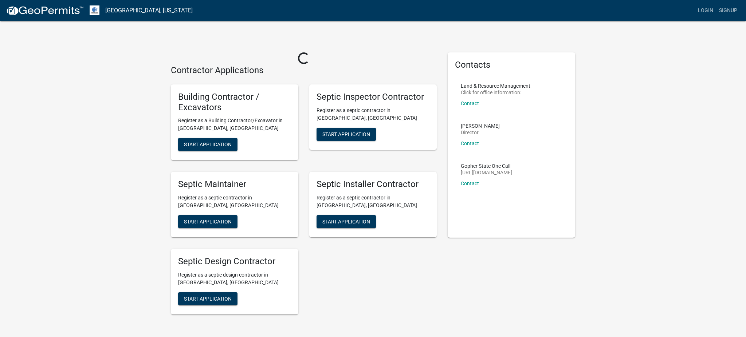  What do you see at coordinates (512, 65) in the screenshot?
I see `h5: Contacts` at bounding box center [512, 65].